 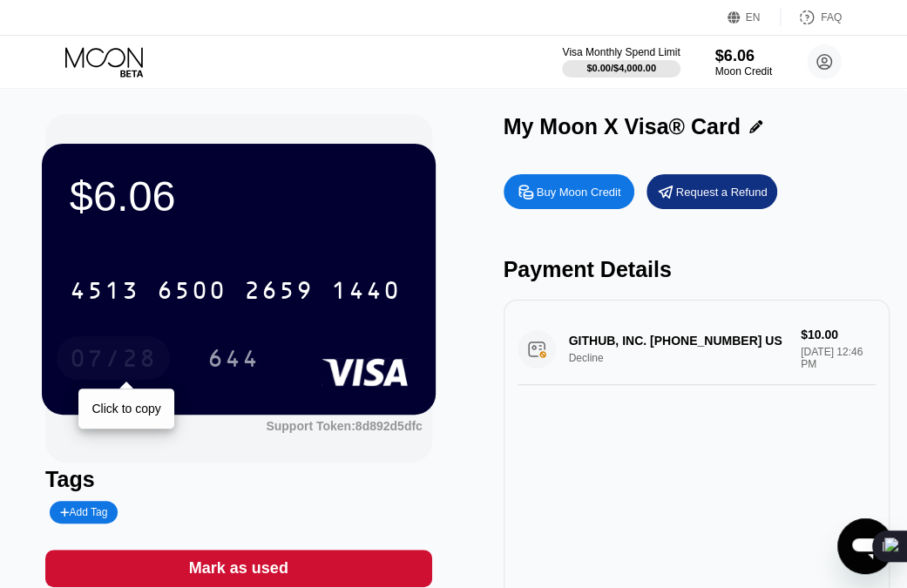 What do you see at coordinates (105, 293) in the screenshot?
I see `div: 4513` at bounding box center [105, 293].